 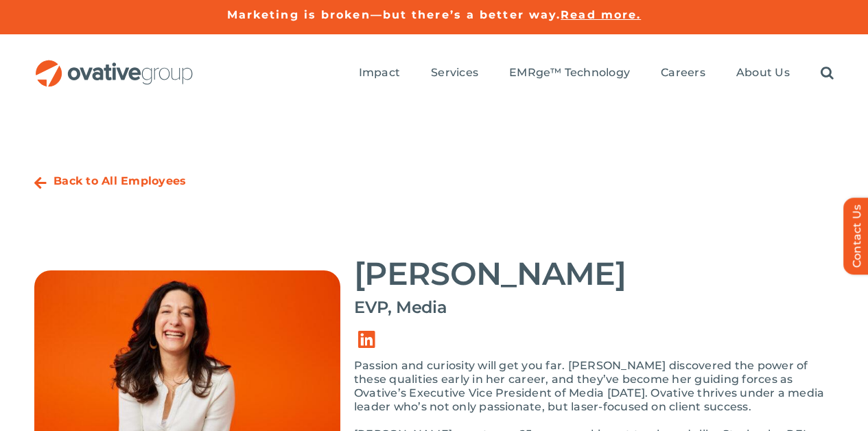 What do you see at coordinates (594, 308) in the screenshot?
I see `h4: EVP, Media` at bounding box center [594, 308].